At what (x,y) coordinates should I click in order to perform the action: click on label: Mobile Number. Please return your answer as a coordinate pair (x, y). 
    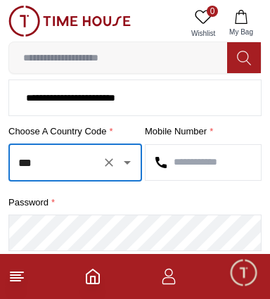
    Looking at the image, I should click on (203, 131).